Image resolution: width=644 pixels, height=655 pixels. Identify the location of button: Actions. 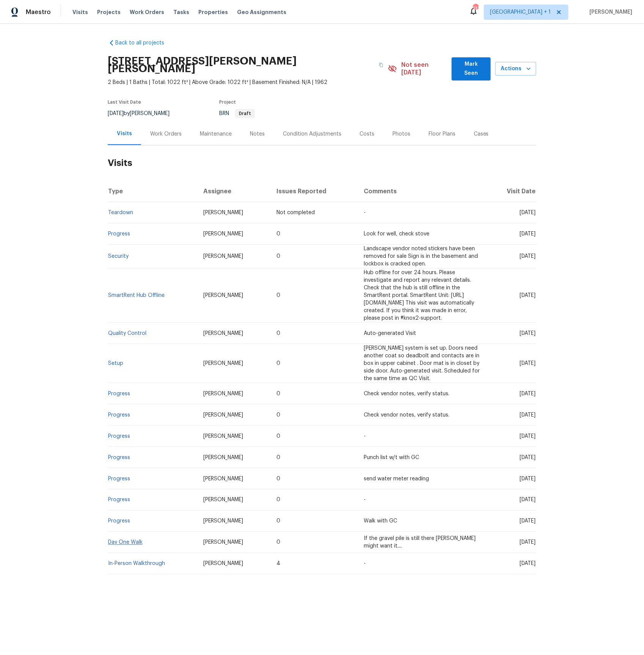
(516, 68).